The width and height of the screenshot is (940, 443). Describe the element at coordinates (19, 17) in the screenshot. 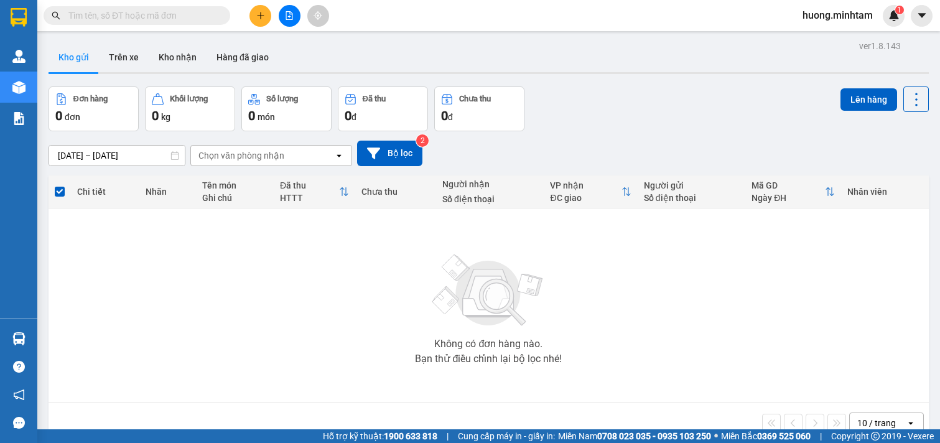

I see `img: logo-vxr` at that location.